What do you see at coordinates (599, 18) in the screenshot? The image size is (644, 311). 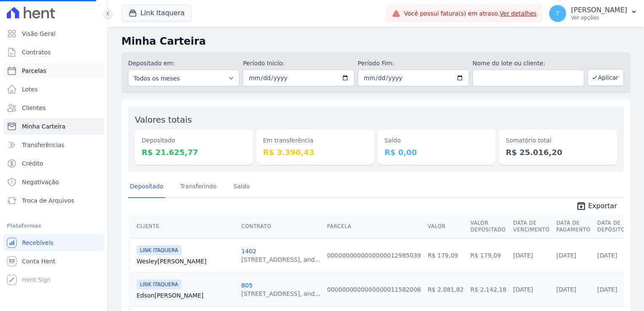 I see `p: Ver opções` at bounding box center [599, 18].